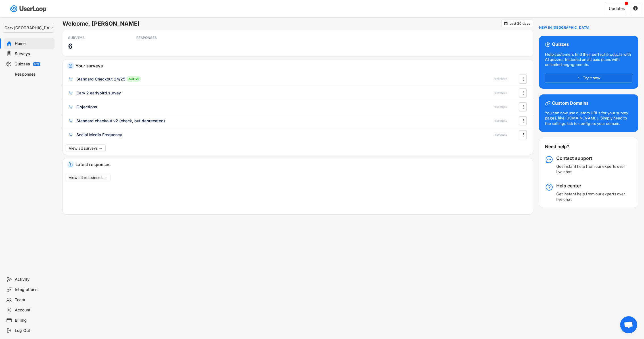 This screenshot has height=339, width=644. What do you see at coordinates (33, 310) in the screenshot?
I see `div: Account` at bounding box center [33, 310].